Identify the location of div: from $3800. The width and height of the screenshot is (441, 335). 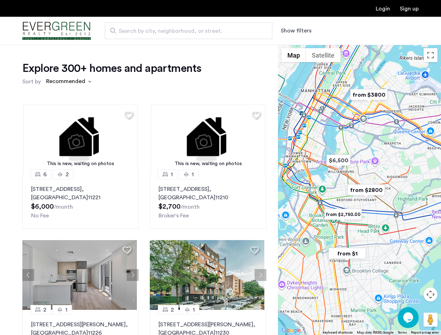
(368, 95).